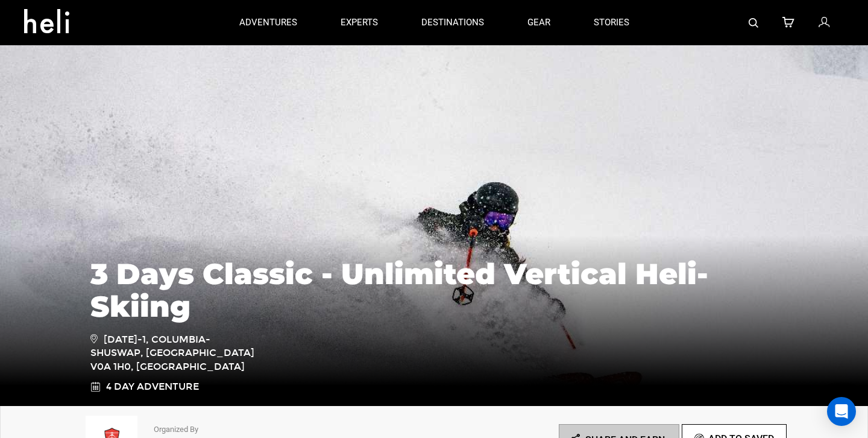  Describe the element at coordinates (359, 22) in the screenshot. I see `p: experts` at that location.